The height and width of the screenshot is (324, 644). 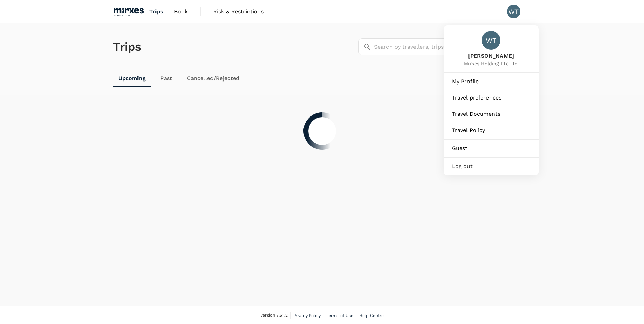 What do you see at coordinates (491, 130) in the screenshot?
I see `span: Travel Policy` at bounding box center [491, 130].